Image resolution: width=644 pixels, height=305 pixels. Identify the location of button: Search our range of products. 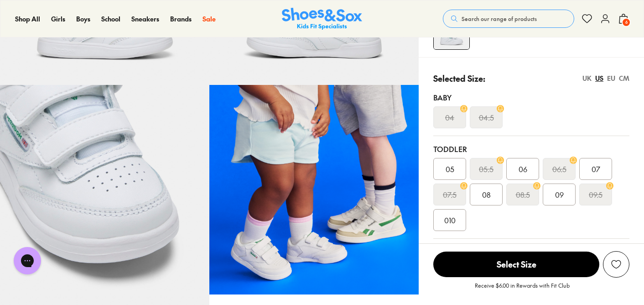
(509, 19).